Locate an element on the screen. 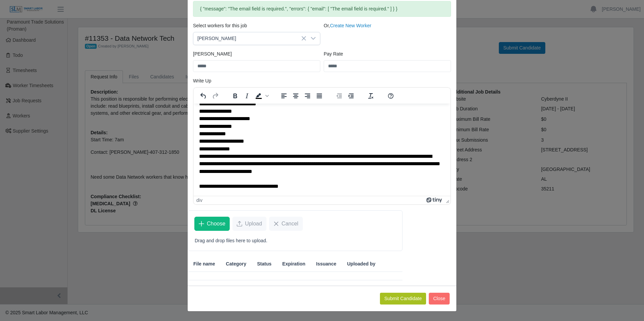 The height and width of the screenshot is (321, 644). span: File name is located at coordinates (204, 264).